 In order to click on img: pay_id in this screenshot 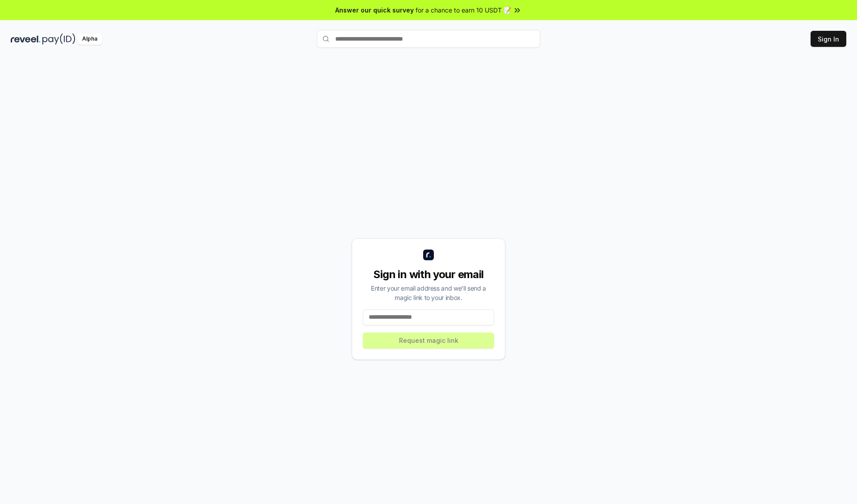, I will do `click(59, 39)`.